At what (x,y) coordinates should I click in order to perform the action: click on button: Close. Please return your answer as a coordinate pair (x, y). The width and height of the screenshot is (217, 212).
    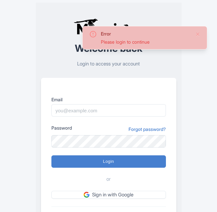
    Looking at the image, I should click on (198, 34).